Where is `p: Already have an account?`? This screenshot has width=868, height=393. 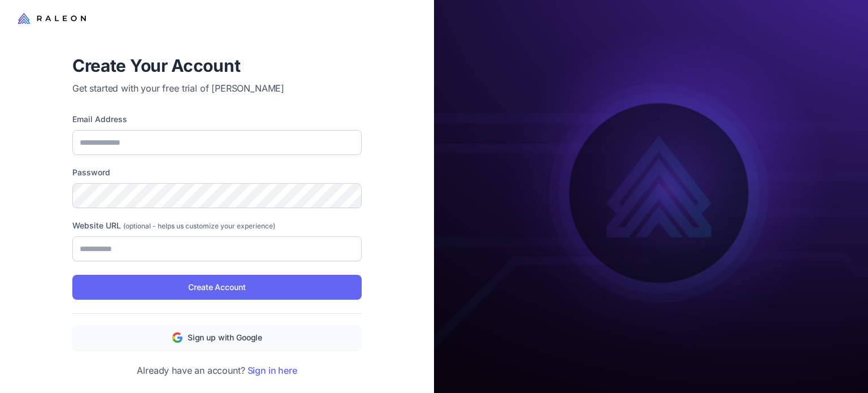 p: Already have an account? is located at coordinates (217, 370).